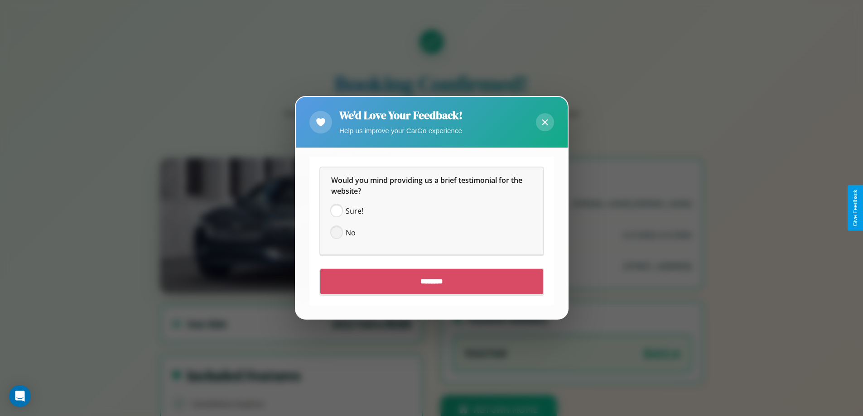 The image size is (863, 416). I want to click on p: Help us improve your CarGo experience, so click(401, 131).